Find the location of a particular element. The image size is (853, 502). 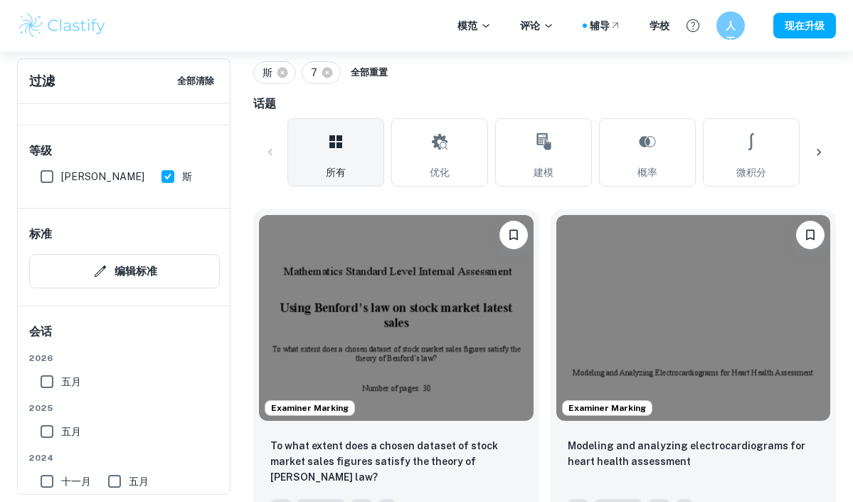

div: 学校 is located at coordinates (659, 26).